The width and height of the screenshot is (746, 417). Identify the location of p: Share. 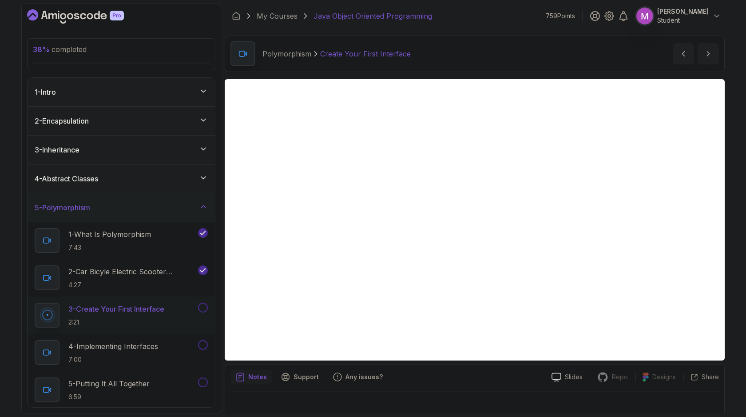
(710, 377).